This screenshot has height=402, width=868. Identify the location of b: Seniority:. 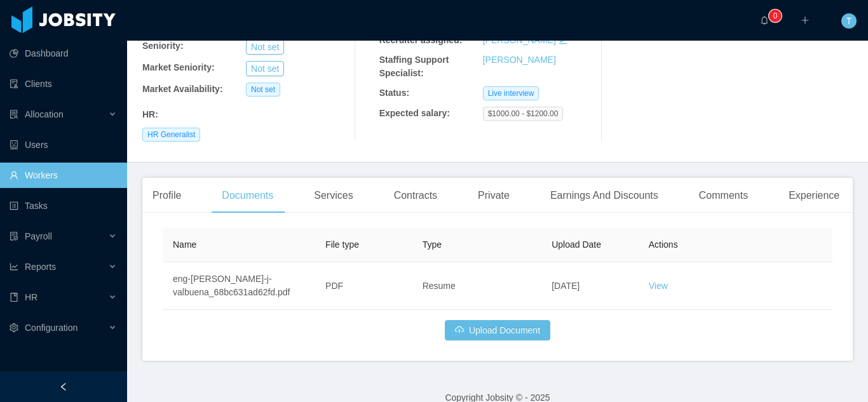
(163, 46).